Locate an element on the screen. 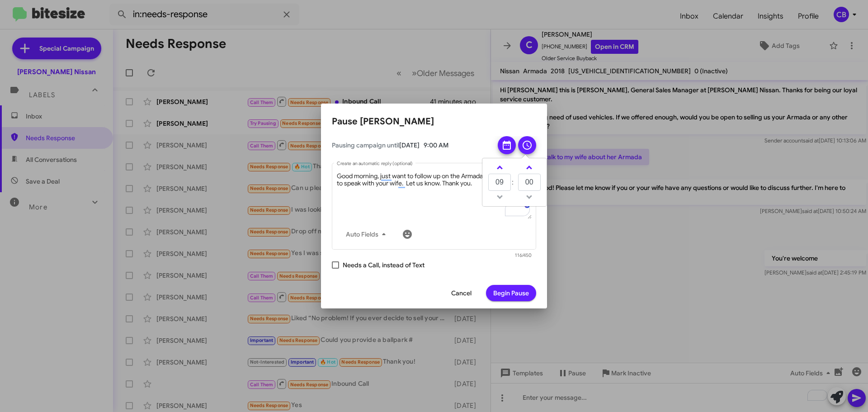 This screenshot has width=868, height=412. span: Pausing campaign until is located at coordinates (411, 145).